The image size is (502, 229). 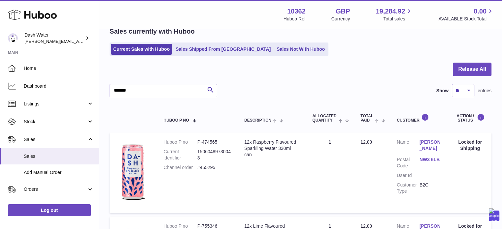 I want to click on div: Dash Water, so click(x=54, y=38).